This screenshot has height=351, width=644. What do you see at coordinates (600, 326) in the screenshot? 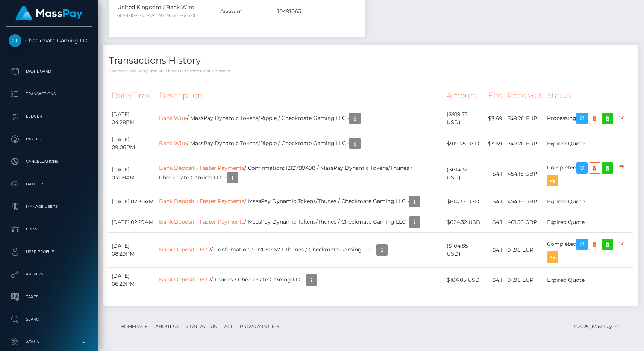
I see `div: © 2025 , MassPay Inc.` at bounding box center [600, 326].